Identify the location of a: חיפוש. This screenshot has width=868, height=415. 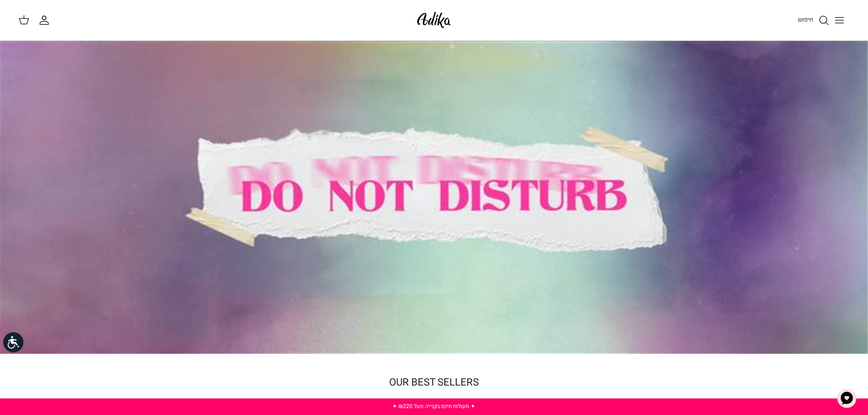
(814, 20).